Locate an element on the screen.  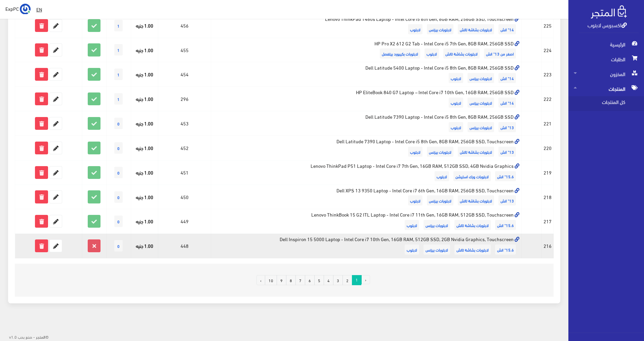
td: 452 is located at coordinates (184, 148).